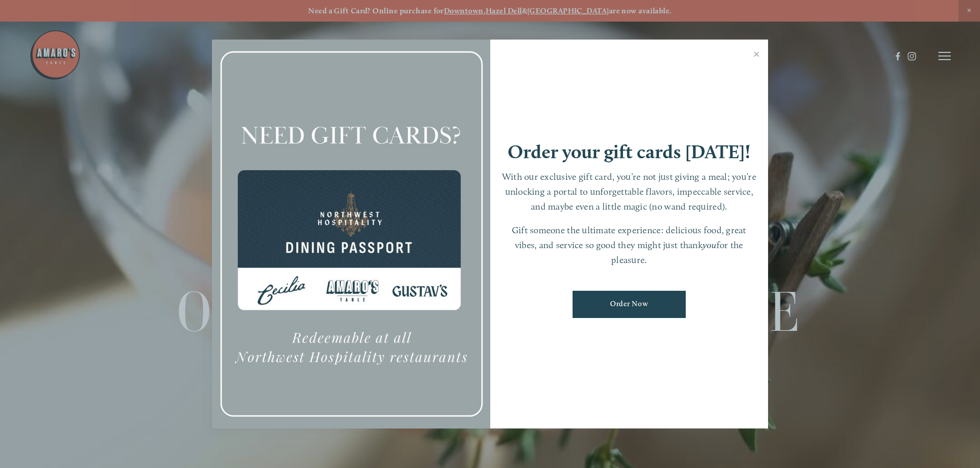  I want to click on a: Order Now, so click(629, 304).